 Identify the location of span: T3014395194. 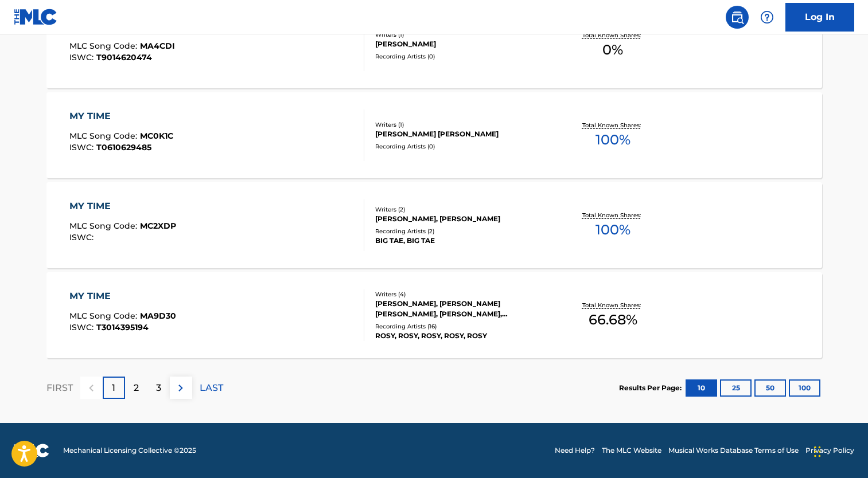
(122, 327).